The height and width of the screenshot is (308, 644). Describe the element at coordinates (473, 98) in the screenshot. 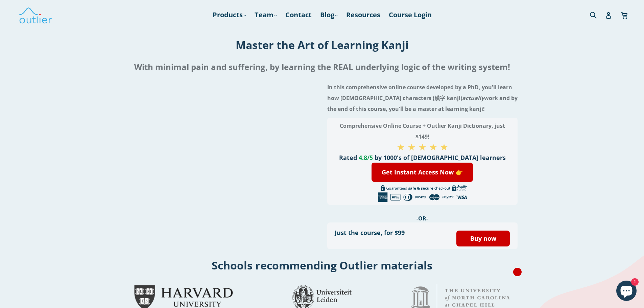

I see `i: actually` at that location.